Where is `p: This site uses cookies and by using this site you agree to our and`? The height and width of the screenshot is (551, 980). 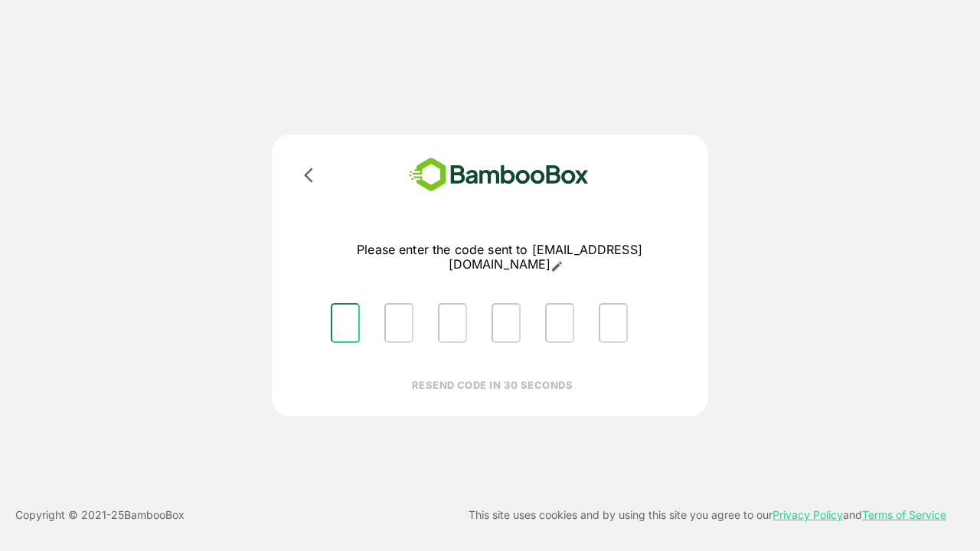 p: This site uses cookies and by using this site you agree to our and is located at coordinates (708, 515).